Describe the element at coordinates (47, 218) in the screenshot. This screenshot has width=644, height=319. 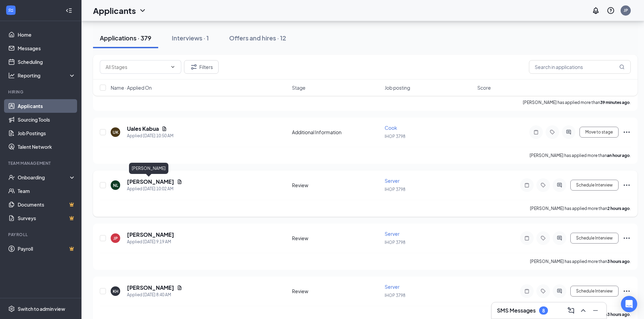
I see `a: SurveysCrown` at that location.